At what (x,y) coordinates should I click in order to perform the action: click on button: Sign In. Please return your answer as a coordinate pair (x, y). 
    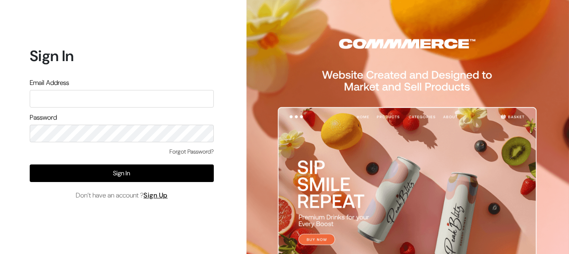
    Looking at the image, I should click on (122, 173).